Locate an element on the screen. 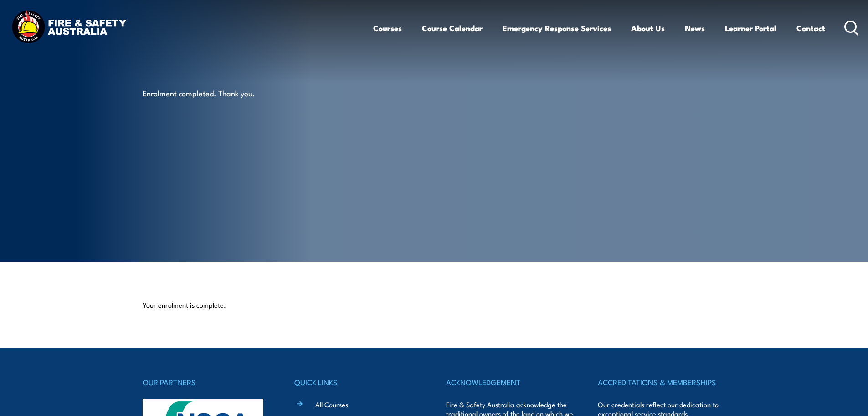 This screenshot has width=868, height=416. h4: ACKNOWLEDGEMENT is located at coordinates (510, 382).